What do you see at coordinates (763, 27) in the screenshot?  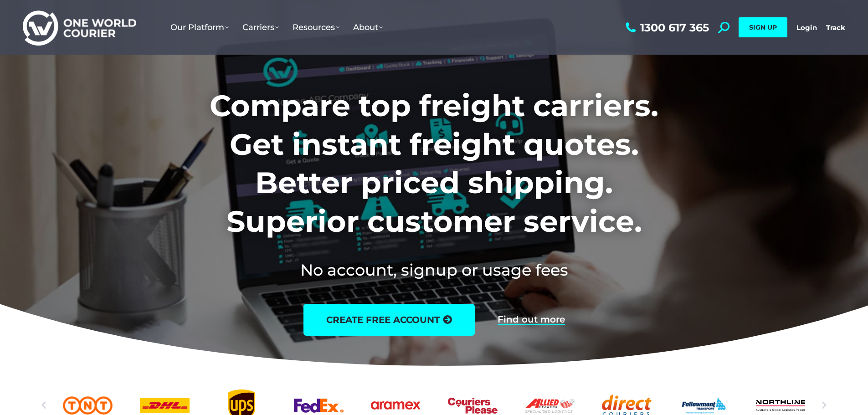 I see `span: SIGN UP` at bounding box center [763, 27].